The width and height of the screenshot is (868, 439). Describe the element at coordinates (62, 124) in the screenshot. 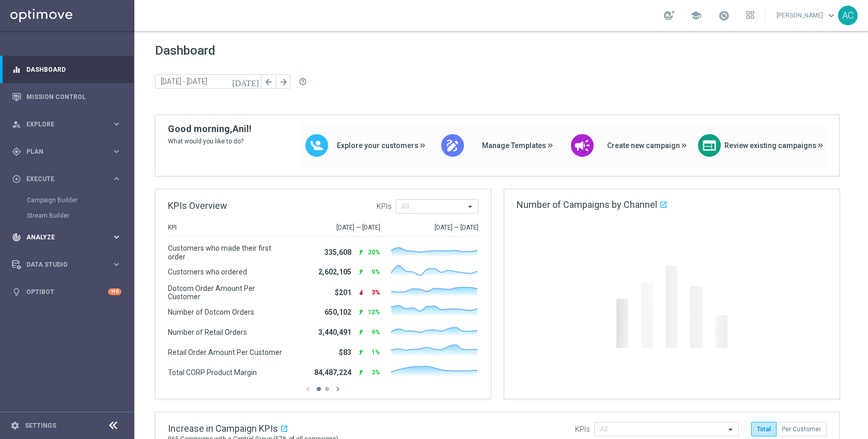

I see `div: Explore` at that location.